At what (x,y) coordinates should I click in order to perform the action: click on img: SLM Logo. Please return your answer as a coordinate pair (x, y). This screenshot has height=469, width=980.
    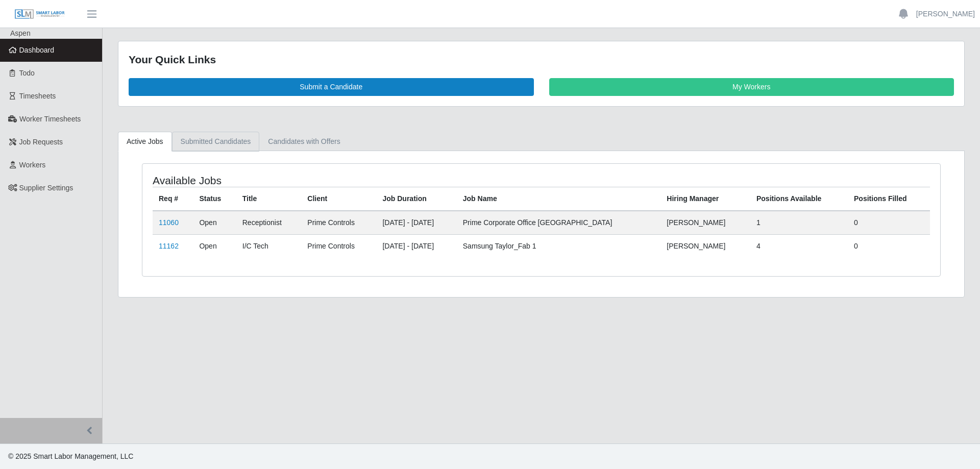
    Looking at the image, I should click on (40, 14).